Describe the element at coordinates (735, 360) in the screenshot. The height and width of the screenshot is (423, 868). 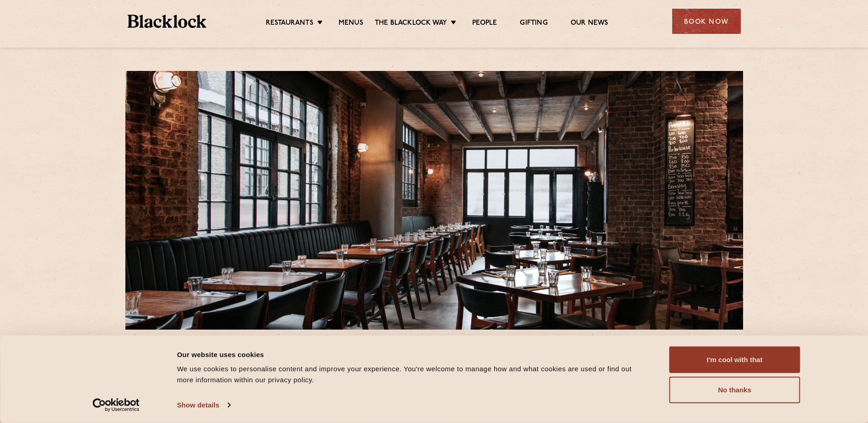
I see `button: I'm cool with that` at that location.